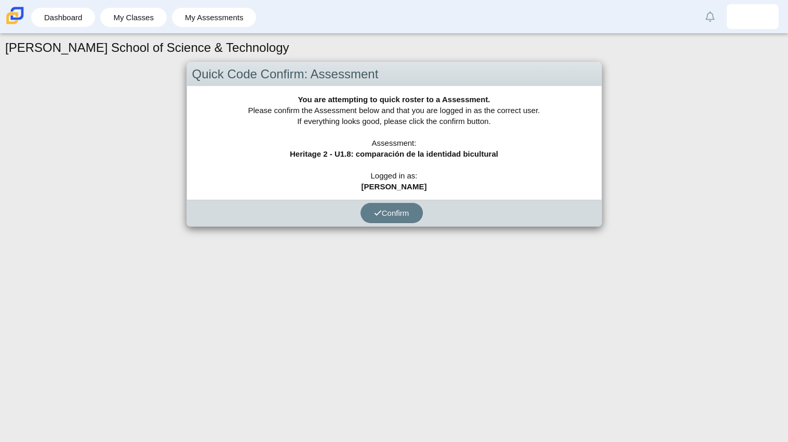 This screenshot has height=442, width=788. I want to click on a: My Assessments, so click(214, 17).